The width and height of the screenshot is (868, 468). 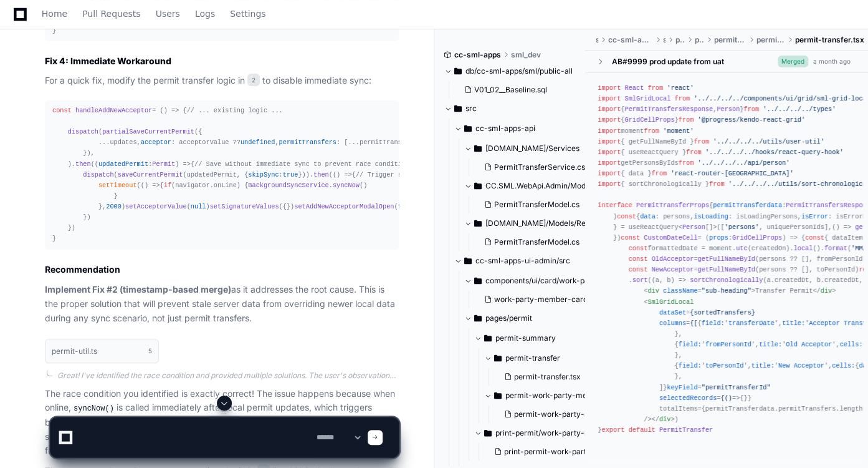 I want to click on span: '@progress/kendo-react-grid', so click(x=751, y=120).